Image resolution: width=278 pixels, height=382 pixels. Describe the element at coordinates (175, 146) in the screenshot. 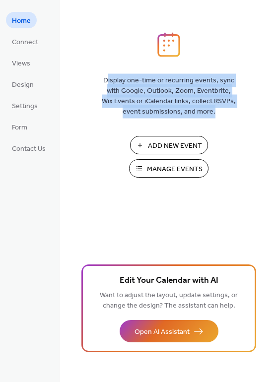

I see `span: Add New Event` at that location.